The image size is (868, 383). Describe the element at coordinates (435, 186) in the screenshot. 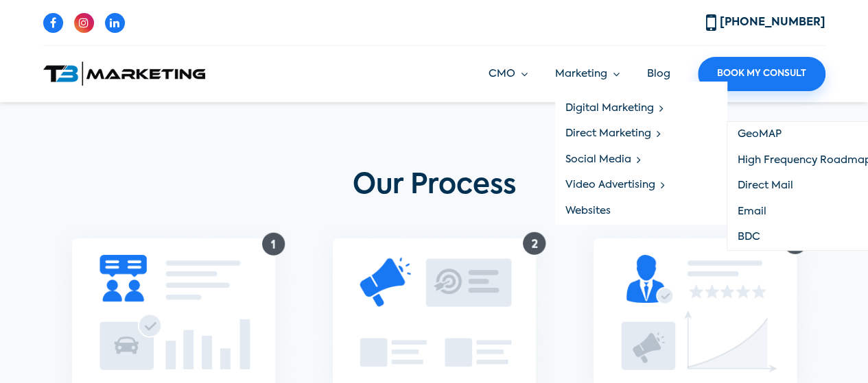

I see `h2: Our Process` at that location.